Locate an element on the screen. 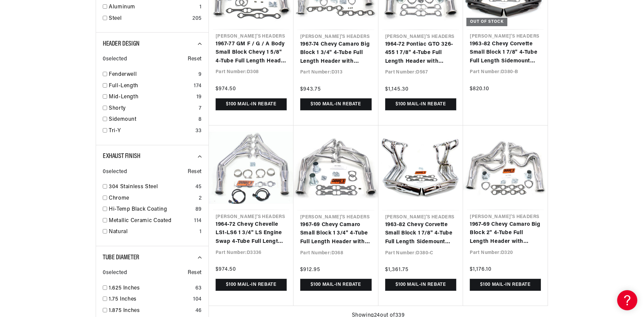 The width and height of the screenshot is (644, 317). a: Steel is located at coordinates (149, 19).